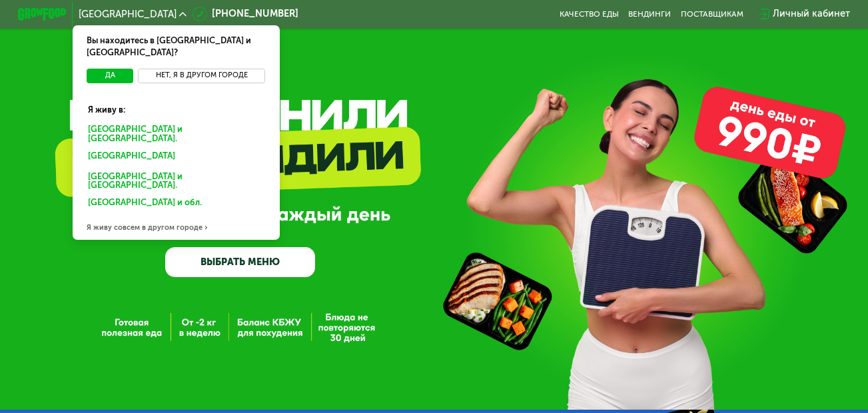 This screenshot has height=413, width=868. I want to click on div: Я живу совсем в другом городе, so click(176, 228).